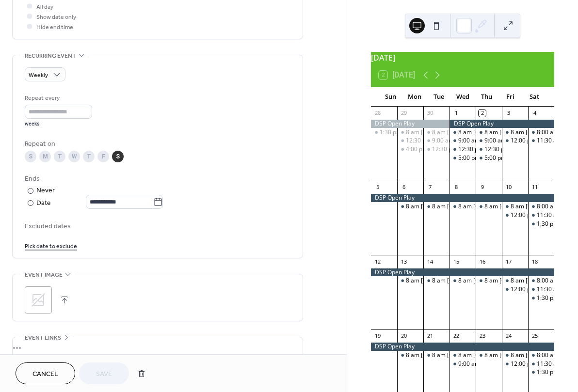 The image size is (578, 392). I want to click on div: 20, so click(403, 336).